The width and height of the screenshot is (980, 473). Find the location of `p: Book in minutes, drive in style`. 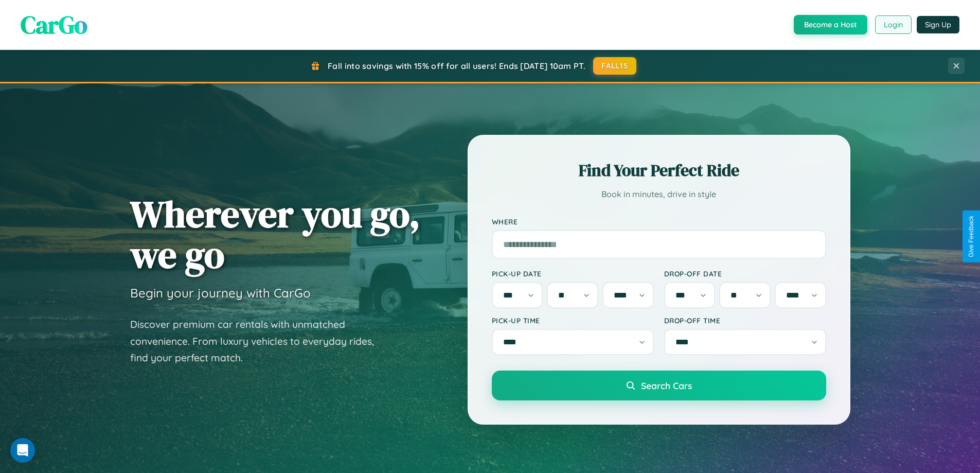

p: Book in minutes, drive in style is located at coordinates (659, 194).